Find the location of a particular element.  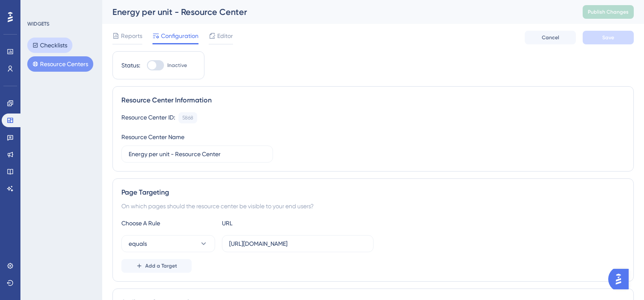

span: equals is located at coordinates (137, 244).